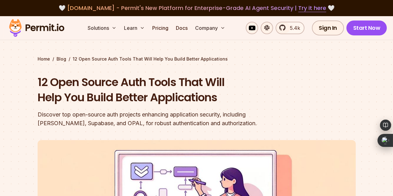 This screenshot has width=393, height=196. What do you see at coordinates (102, 28) in the screenshot?
I see `button: Solutions` at bounding box center [102, 28].